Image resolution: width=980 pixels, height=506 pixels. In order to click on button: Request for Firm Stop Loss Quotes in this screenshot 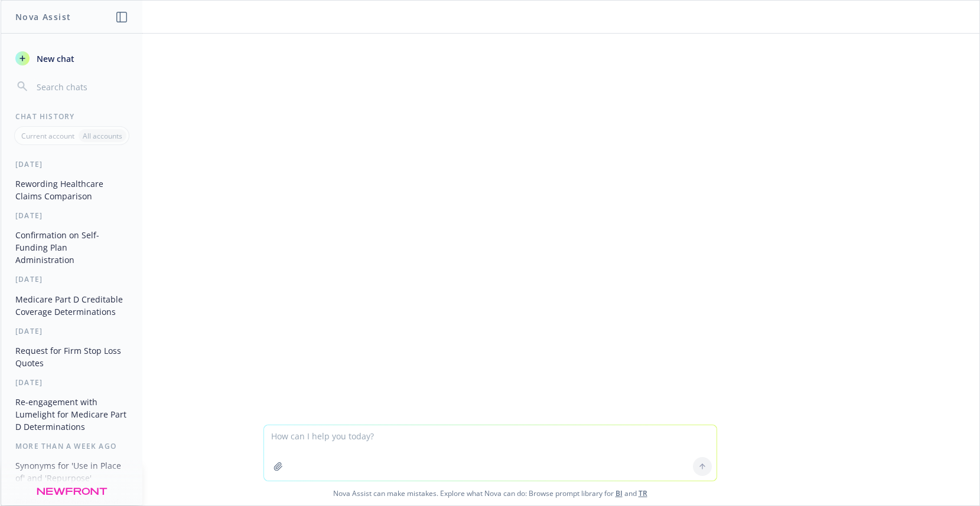, I will do `click(71, 357)`.